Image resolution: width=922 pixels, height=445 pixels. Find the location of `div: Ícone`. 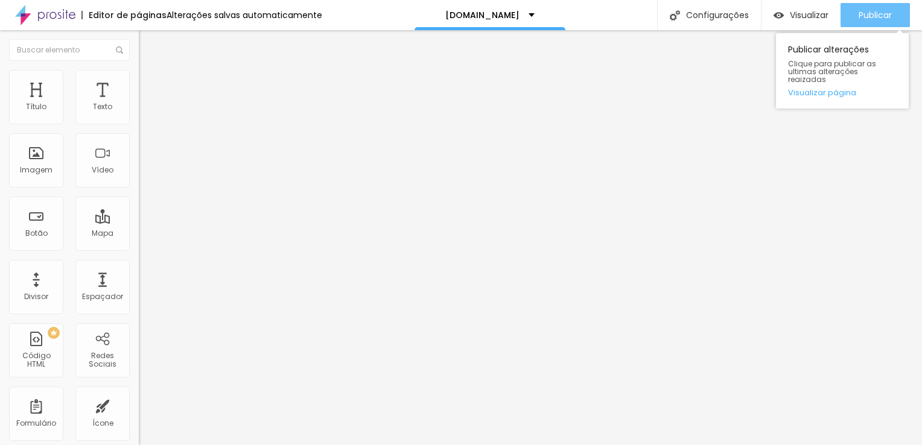

div: Ícone is located at coordinates (103, 423).